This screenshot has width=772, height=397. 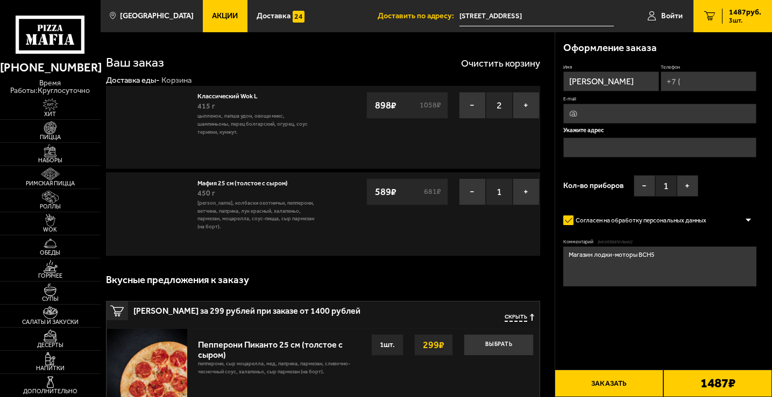 I want to click on strong: 898 ₽, so click(x=386, y=105).